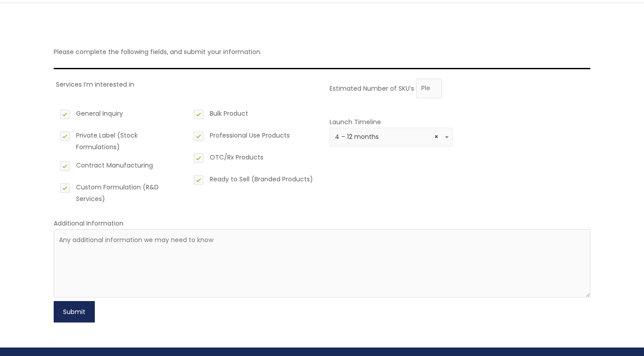  Describe the element at coordinates (322, 52) in the screenshot. I see `p: Please complete the following fields, and submit your information.` at that location.